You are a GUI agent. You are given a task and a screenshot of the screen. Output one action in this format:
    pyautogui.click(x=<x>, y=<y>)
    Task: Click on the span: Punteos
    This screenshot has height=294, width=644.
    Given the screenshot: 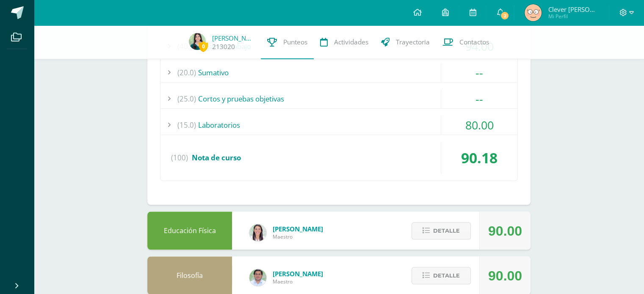 What is the action you would take?
    pyautogui.click(x=295, y=42)
    